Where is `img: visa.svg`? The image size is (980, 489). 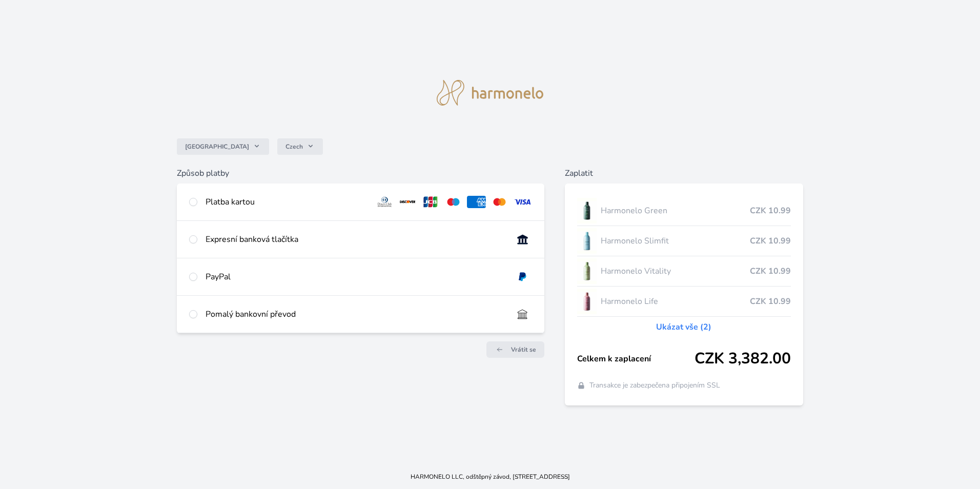
img: visa.svg is located at coordinates (523, 202).